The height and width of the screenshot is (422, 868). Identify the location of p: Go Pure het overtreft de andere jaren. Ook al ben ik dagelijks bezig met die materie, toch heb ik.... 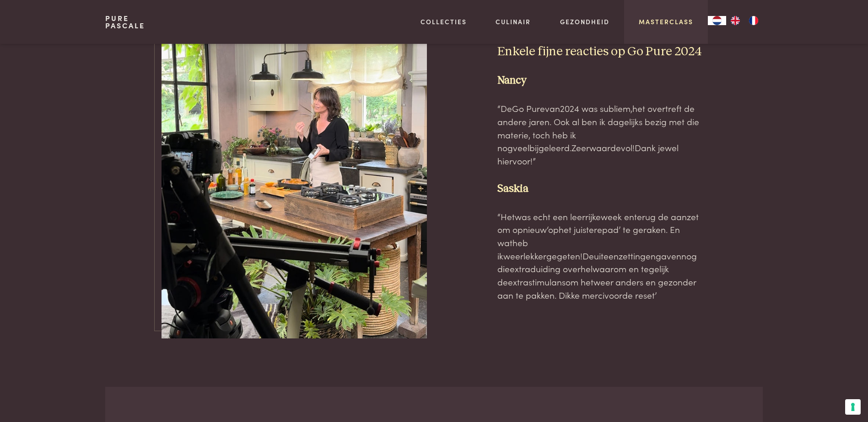
(602, 134).